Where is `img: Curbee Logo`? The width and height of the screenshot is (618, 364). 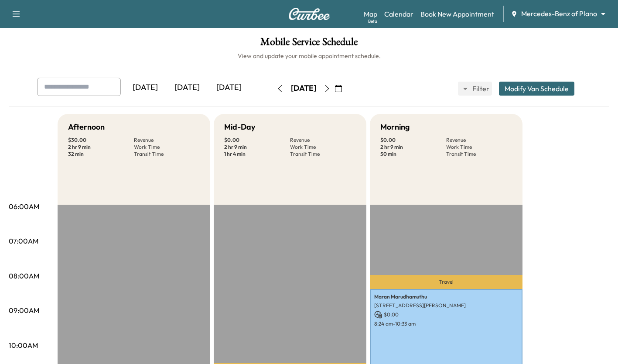
img: Curbee Logo is located at coordinates (309, 14).